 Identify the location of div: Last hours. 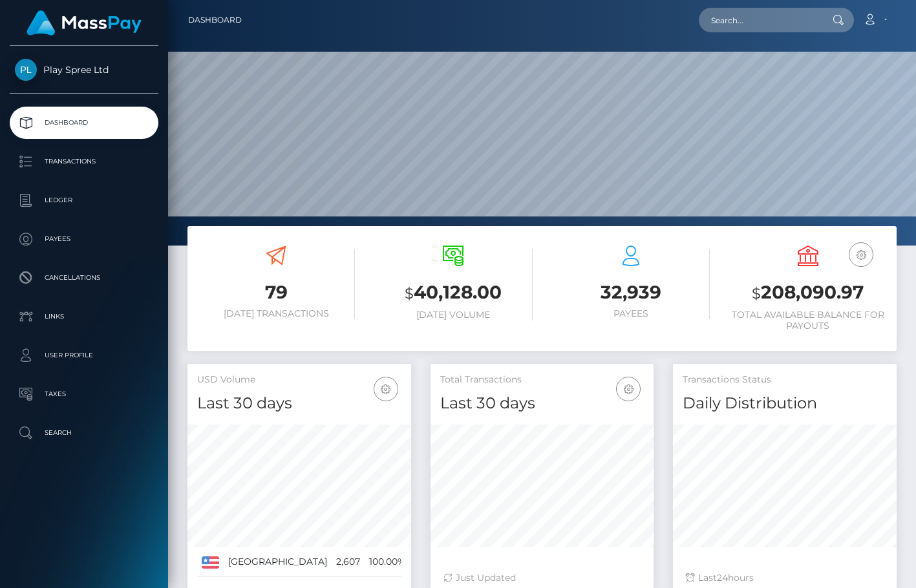
(785, 578).